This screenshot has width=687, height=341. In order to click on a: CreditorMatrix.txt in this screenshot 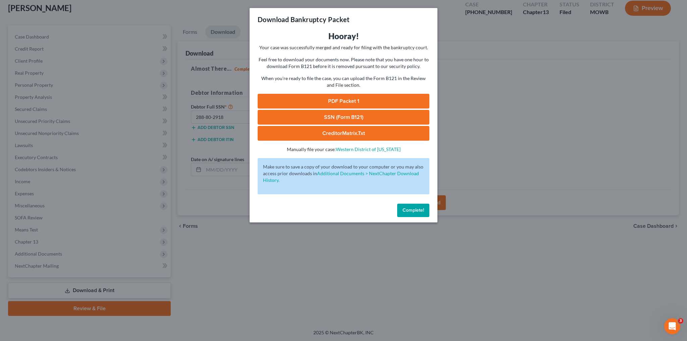, I will do `click(343, 133)`.